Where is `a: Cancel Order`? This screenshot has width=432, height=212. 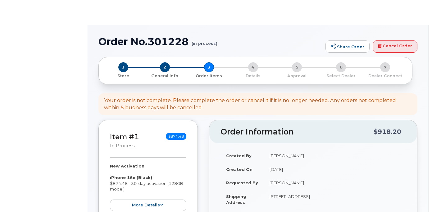 a: Cancel Order is located at coordinates (395, 47).